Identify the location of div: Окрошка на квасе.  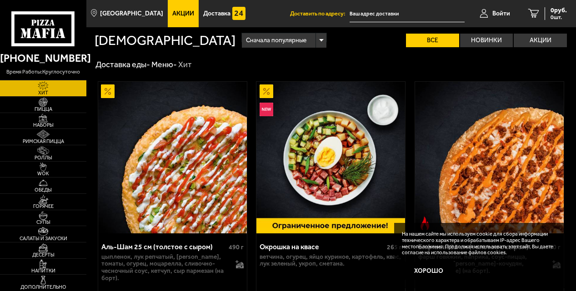
(322, 247).